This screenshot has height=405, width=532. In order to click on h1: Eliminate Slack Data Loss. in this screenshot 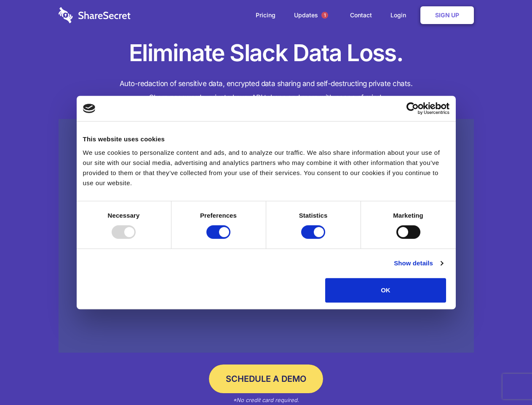, I will do `click(266, 53)`.